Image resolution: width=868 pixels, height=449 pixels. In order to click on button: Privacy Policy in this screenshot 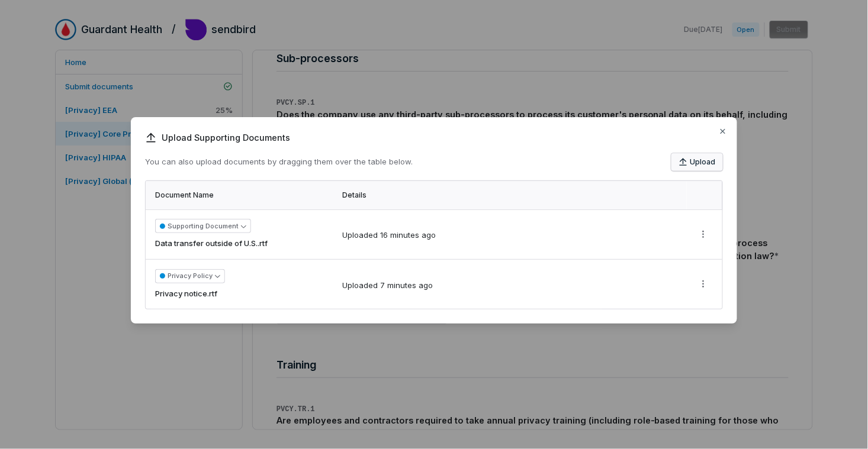, I will do `click(190, 276)`.